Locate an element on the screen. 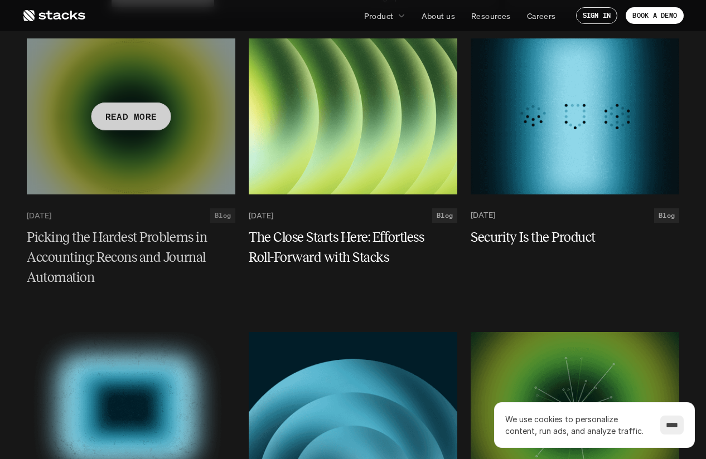  a: About us is located at coordinates (438, 16).